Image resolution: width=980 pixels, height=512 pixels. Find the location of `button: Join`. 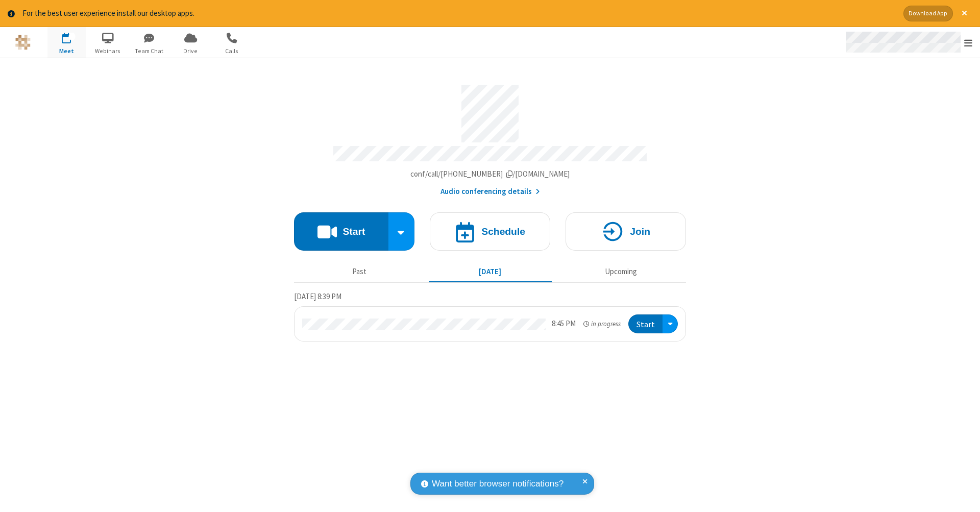

button: Join is located at coordinates (626, 231).